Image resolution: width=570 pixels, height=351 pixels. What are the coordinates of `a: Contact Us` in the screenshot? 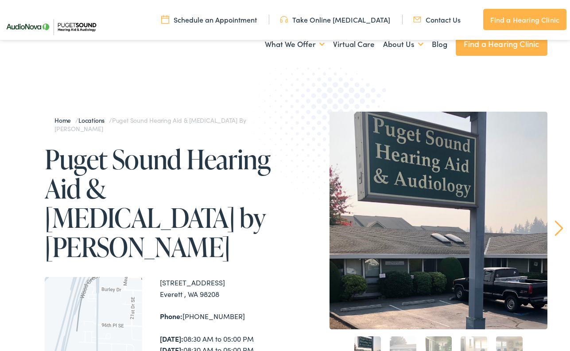 It's located at (437, 19).